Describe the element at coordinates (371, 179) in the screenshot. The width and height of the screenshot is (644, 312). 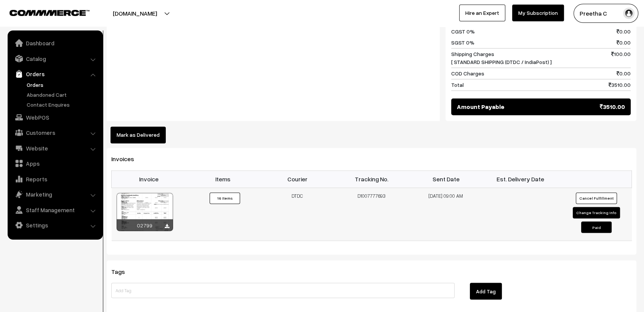
I see `th: Tracking No.` at that location.